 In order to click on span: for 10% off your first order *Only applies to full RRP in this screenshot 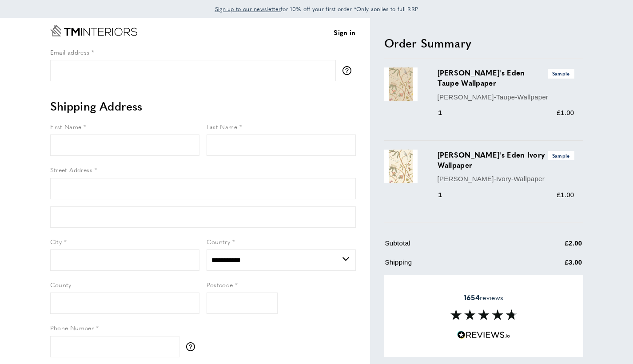, I will do `click(316, 9)`.